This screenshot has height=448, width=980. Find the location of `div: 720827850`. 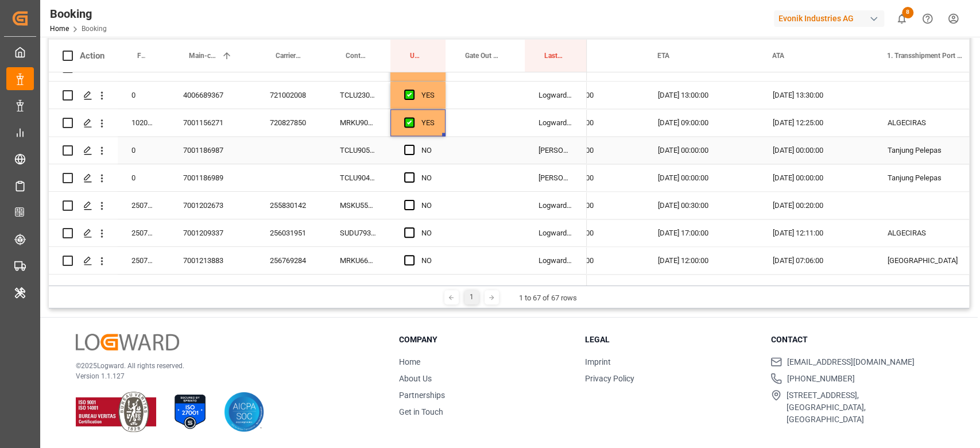

div: 720827850 is located at coordinates (291, 122).